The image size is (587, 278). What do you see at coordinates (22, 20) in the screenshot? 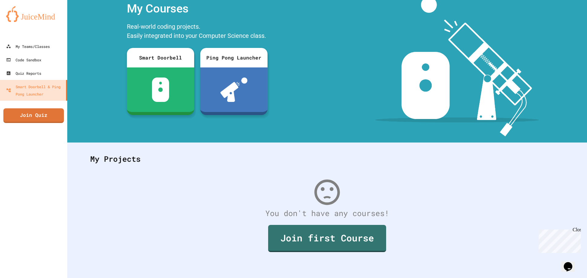
I see `div: Chat with us now!Close` at bounding box center [22, 20].